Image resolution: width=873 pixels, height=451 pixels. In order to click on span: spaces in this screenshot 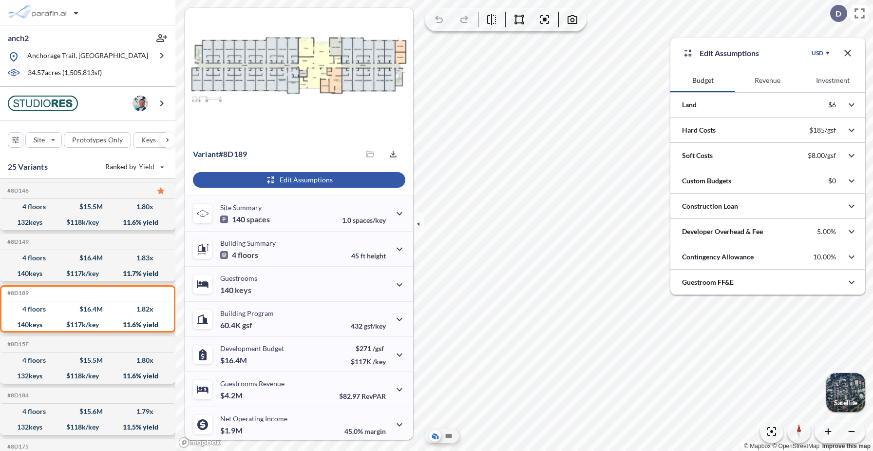, I will do `click(258, 219)`.